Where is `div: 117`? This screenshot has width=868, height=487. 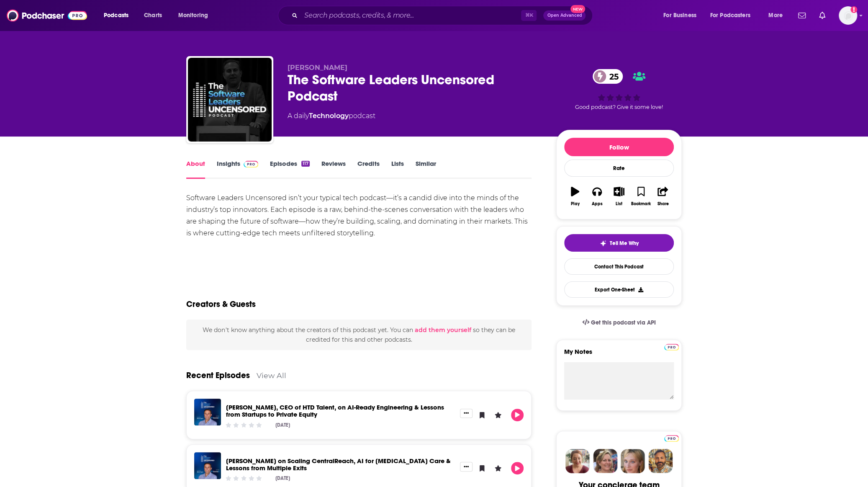
div: 117 is located at coordinates (305, 164).